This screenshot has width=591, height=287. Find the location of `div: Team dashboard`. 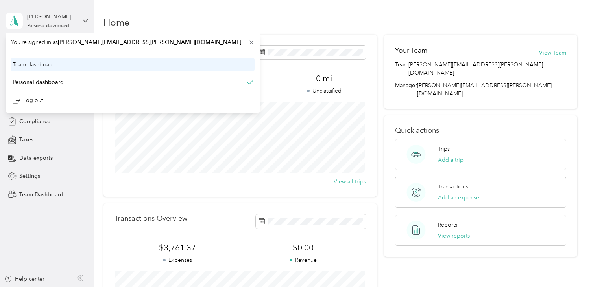

div: Team dashboard is located at coordinates (33, 64).